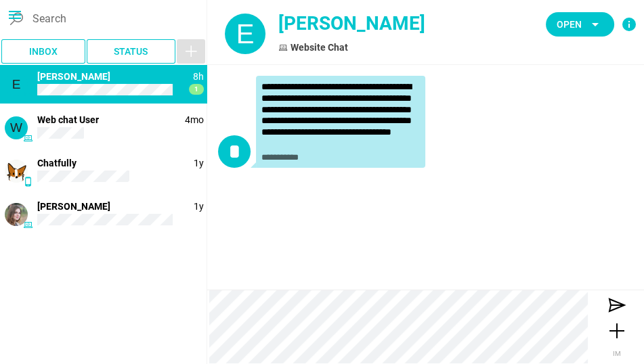 The width and height of the screenshot is (644, 364). What do you see at coordinates (198, 207) in the screenshot?
I see `span: 1722070793` at bounding box center [198, 207].